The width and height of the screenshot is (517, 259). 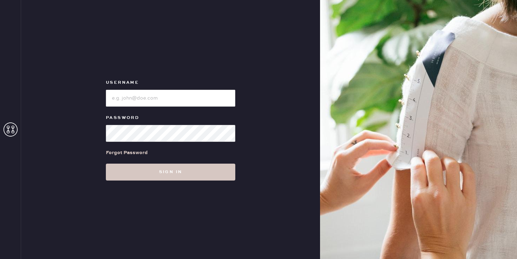 I want to click on input: e.g. john@doe.com, so click(x=171, y=98).